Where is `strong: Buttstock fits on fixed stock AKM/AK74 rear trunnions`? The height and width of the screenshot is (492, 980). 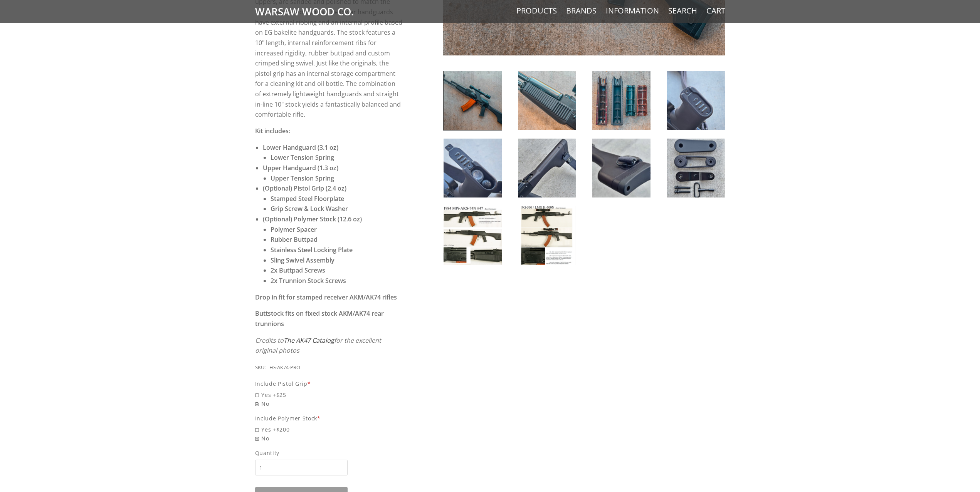
strong: Buttstock fits on fixed stock AKM/AK74 rear trunnions is located at coordinates (319, 318).